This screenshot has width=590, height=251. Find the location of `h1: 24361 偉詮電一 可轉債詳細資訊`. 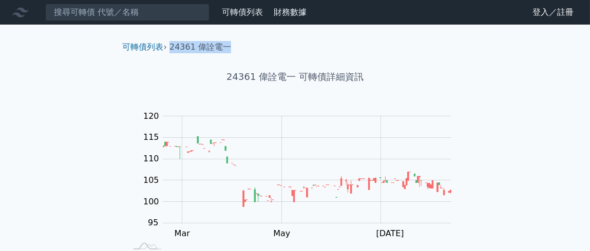

h1: 24361 偉詮電一 可轉債詳細資訊 is located at coordinates (295, 77).